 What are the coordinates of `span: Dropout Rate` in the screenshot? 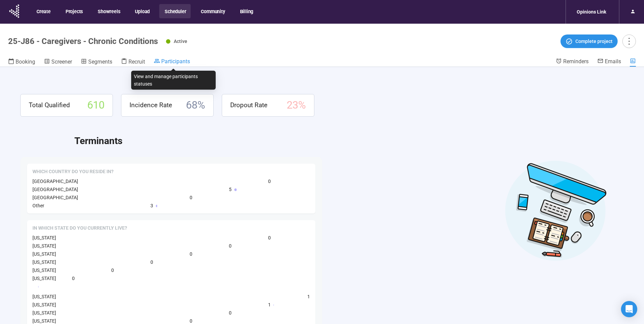 It's located at (249, 105).